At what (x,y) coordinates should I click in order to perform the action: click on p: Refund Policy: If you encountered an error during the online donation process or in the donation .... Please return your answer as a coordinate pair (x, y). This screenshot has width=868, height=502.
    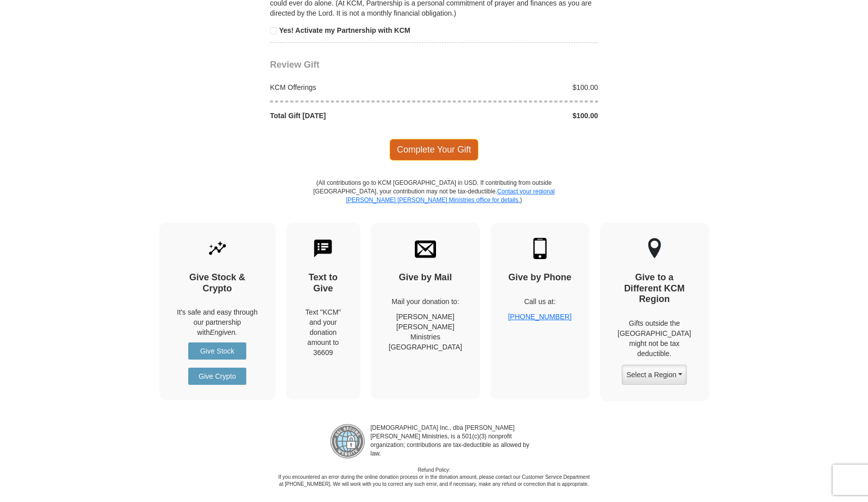
    Looking at the image, I should click on (434, 478).